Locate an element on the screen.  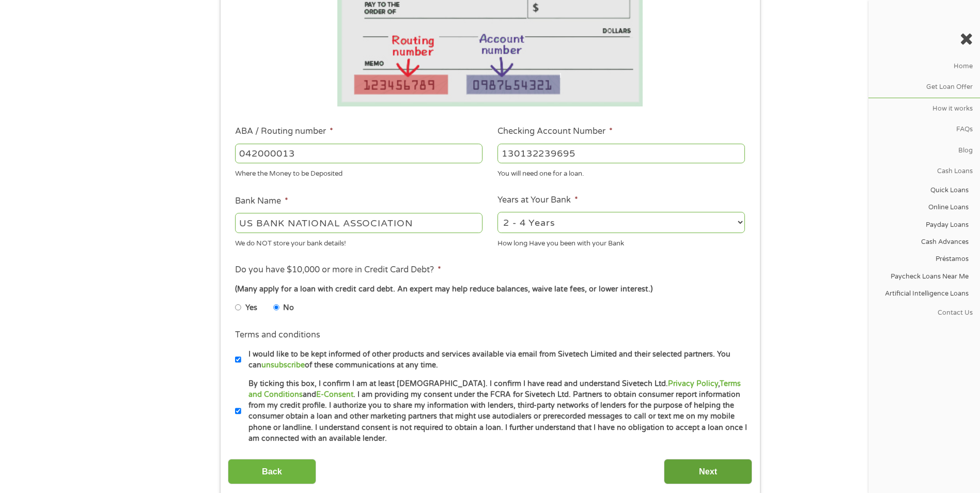
label: Yes is located at coordinates (251, 308).